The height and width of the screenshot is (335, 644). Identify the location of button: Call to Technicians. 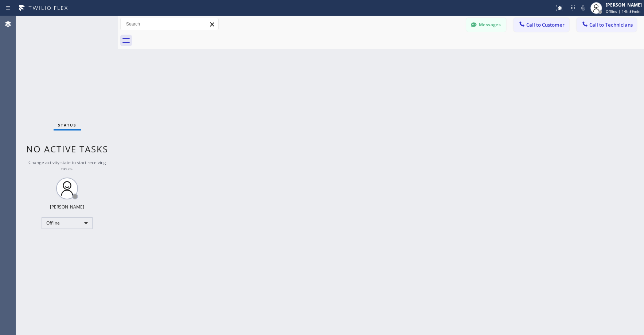
(607, 25).